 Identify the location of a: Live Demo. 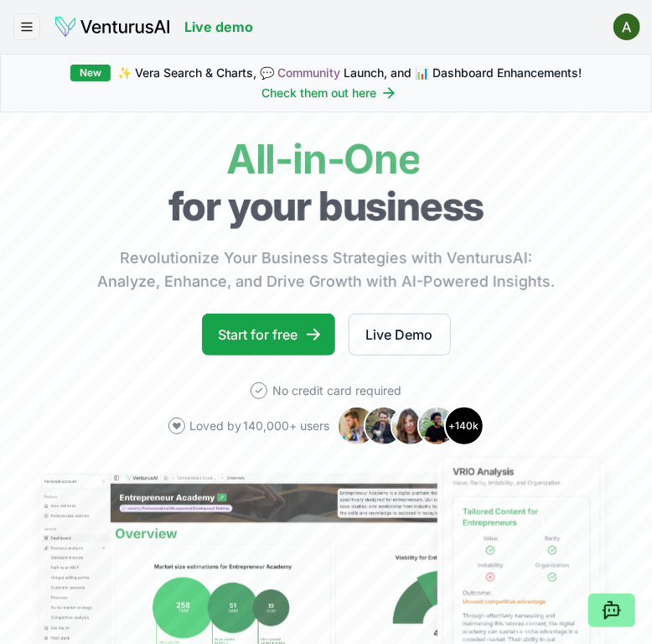
(400, 335).